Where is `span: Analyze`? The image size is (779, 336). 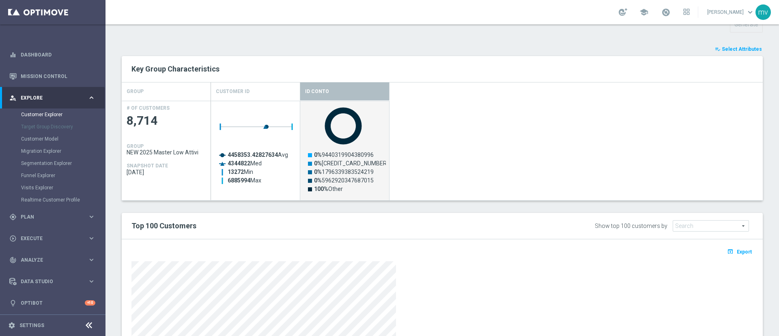
span: Analyze is located at coordinates (54, 260).